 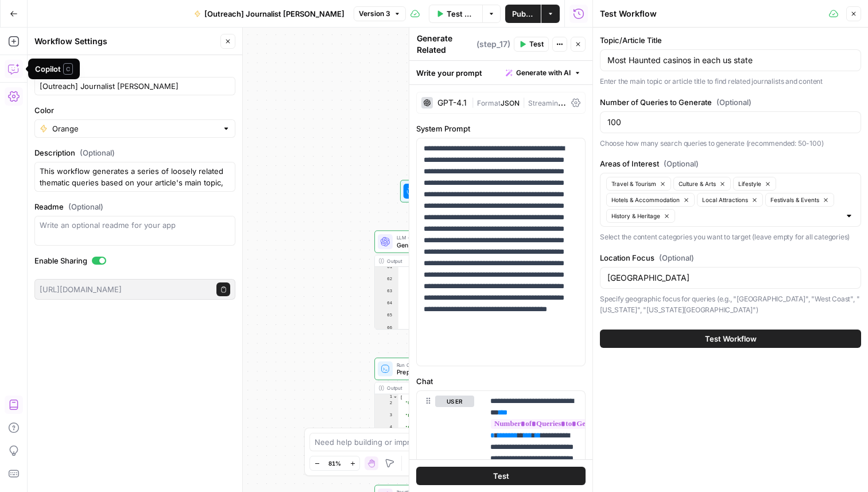 I want to click on span: Format, so click(x=489, y=103).